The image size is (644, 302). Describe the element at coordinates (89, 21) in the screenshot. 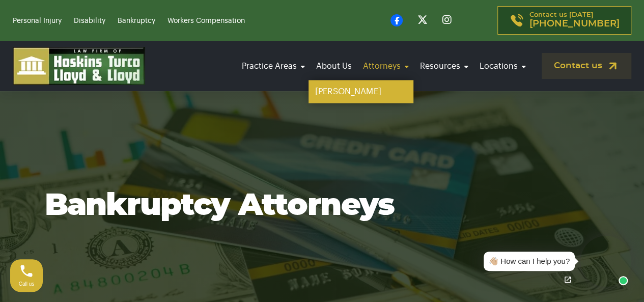

I see `a: Disability` at that location.